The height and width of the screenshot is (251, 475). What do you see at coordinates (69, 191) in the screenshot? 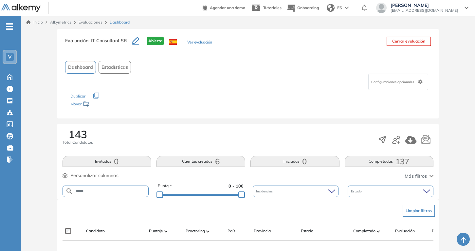
I see `img: SEARCH_ALT` at bounding box center [69, 191].